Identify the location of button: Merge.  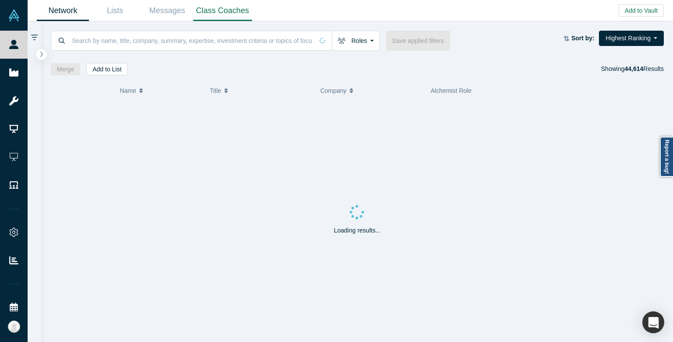
(66, 69).